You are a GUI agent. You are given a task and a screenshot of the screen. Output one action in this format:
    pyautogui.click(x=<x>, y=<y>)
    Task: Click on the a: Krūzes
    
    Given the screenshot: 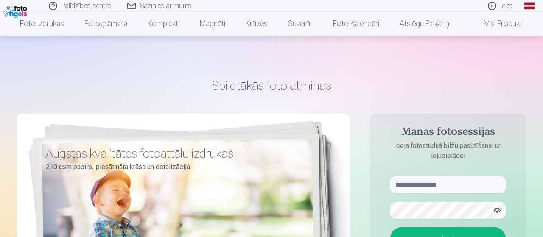 What is the action you would take?
    pyautogui.click(x=257, y=24)
    